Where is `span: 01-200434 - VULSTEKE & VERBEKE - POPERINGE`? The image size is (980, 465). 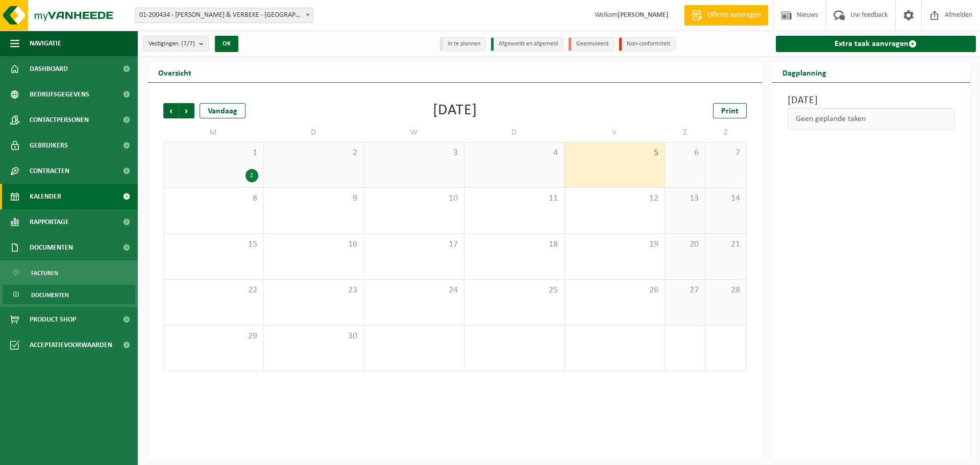
span: 01-200434 - VULSTEKE & VERBEKE - POPERINGE is located at coordinates (224, 15).